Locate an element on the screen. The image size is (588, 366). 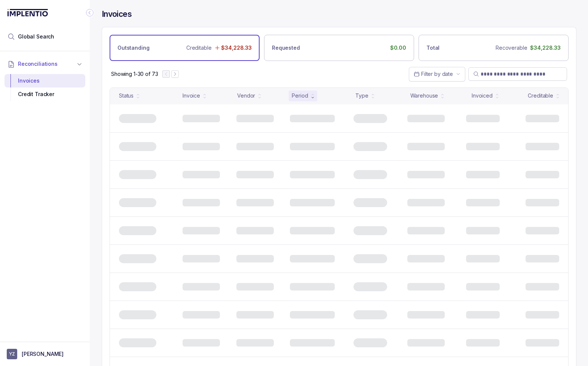
p: Recoverable is located at coordinates (511, 48).